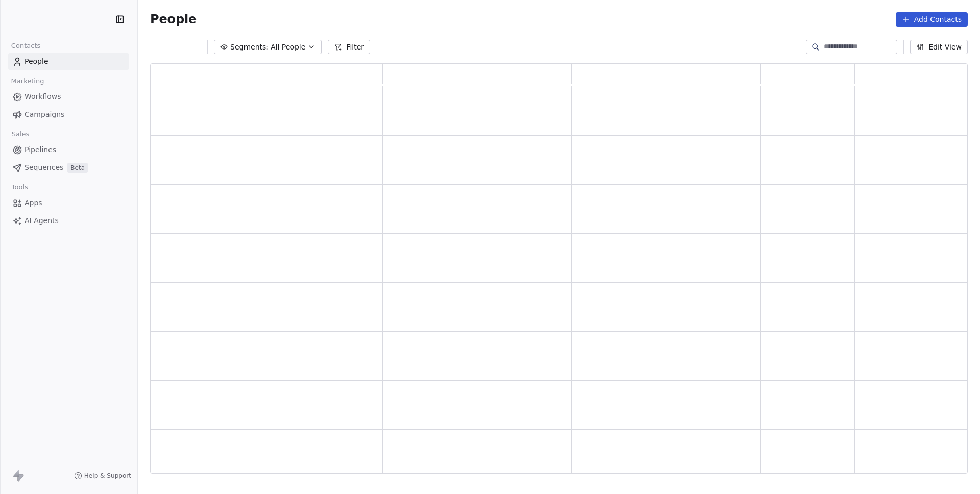  Describe the element at coordinates (249, 47) in the screenshot. I see `span: Segments:` at that location.